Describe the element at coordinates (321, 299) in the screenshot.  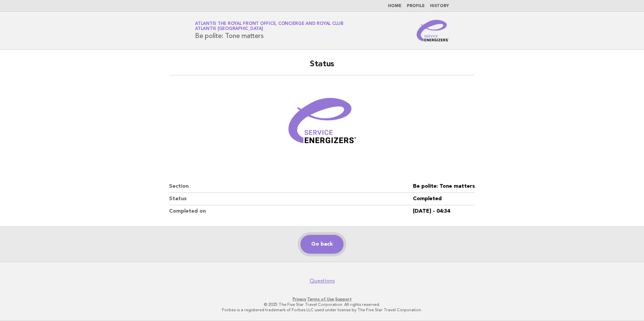
I see `a: Terms of Use` at that location.